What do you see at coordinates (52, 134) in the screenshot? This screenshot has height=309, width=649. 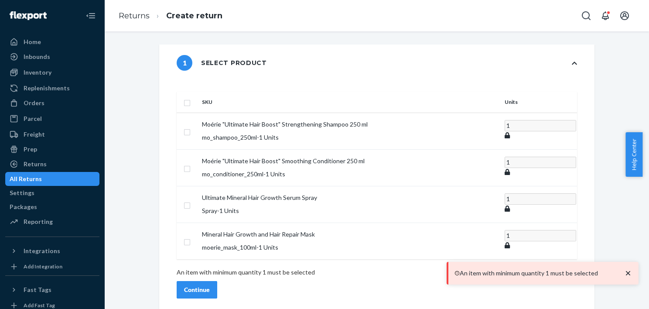 I see `a: Freight` at bounding box center [52, 134].